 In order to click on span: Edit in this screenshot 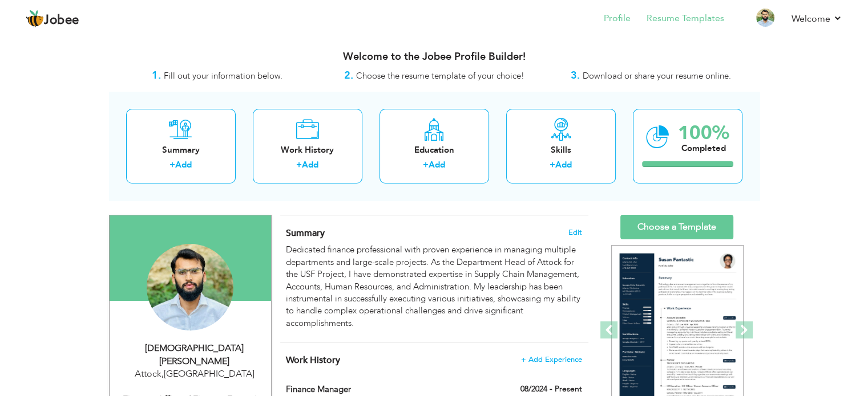, I will do `click(575, 233)`.